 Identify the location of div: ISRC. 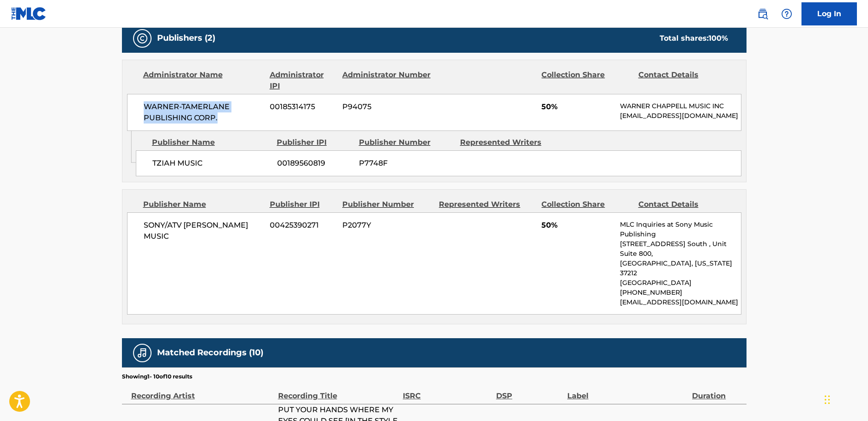
(447, 390).